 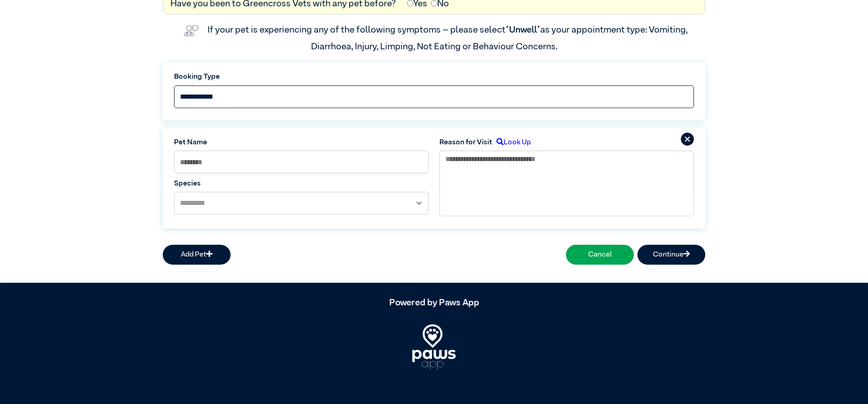 What do you see at coordinates (197, 254) in the screenshot?
I see `button: Add Pet` at bounding box center [197, 254].